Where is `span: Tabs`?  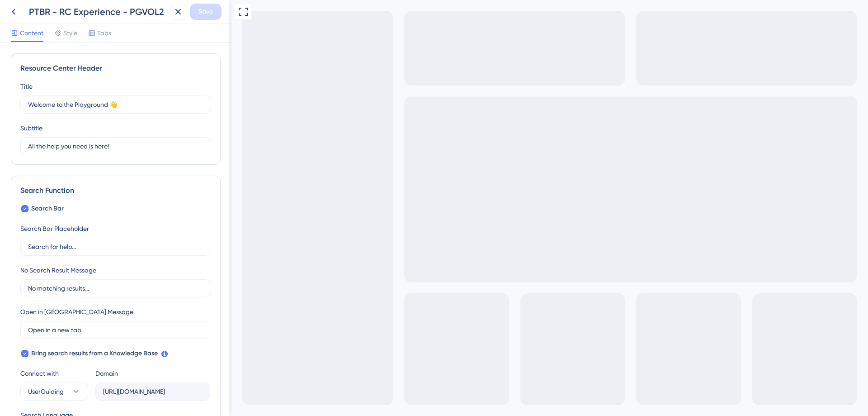 span: Tabs is located at coordinates (104, 33).